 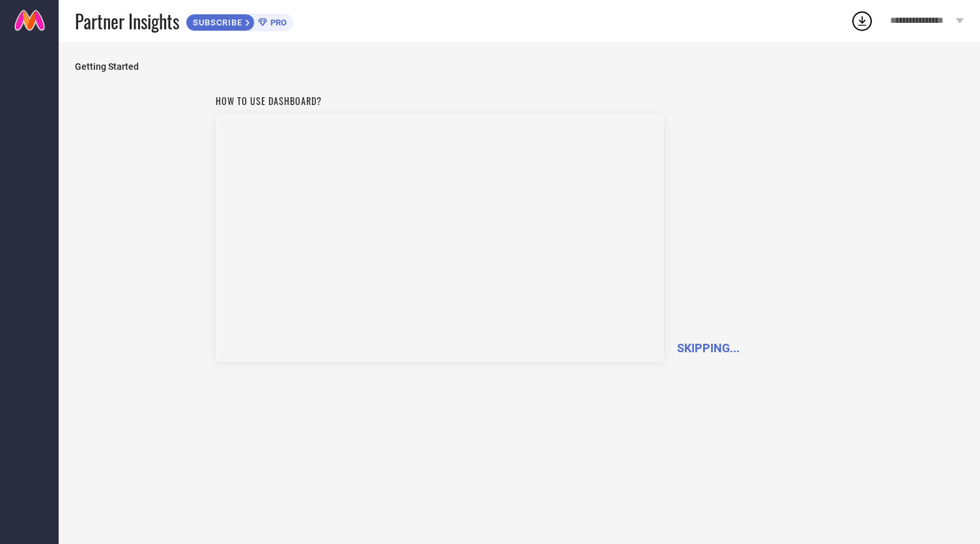 I want to click on a: SUBSCRIBEPRO, so click(x=239, y=21).